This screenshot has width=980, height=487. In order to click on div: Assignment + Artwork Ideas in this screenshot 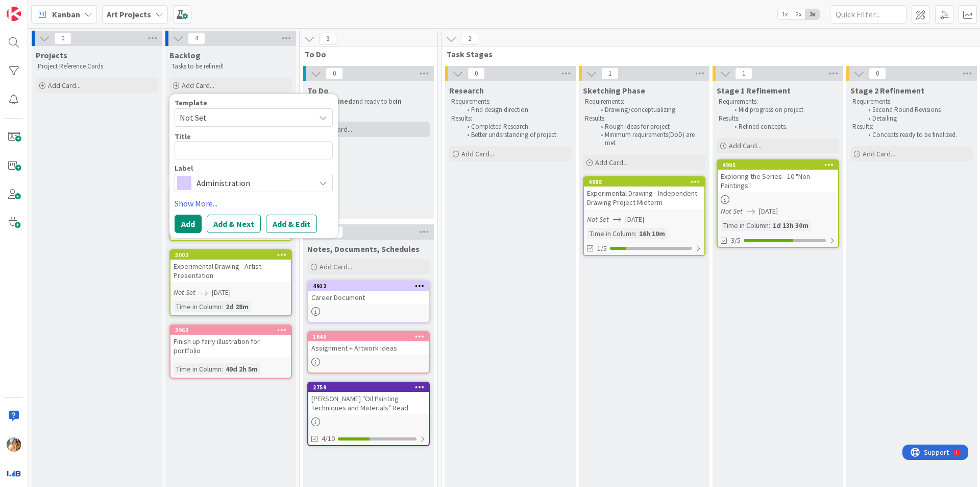, I will do `click(368, 348)`.